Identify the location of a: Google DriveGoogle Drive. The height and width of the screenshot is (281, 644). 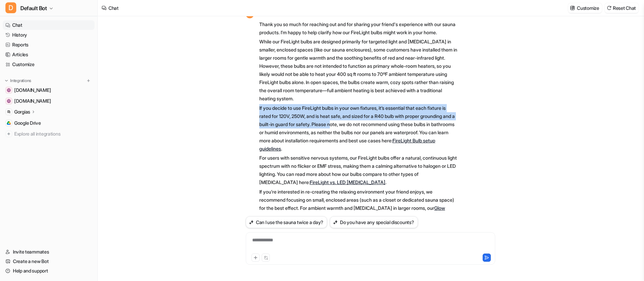
(49, 123).